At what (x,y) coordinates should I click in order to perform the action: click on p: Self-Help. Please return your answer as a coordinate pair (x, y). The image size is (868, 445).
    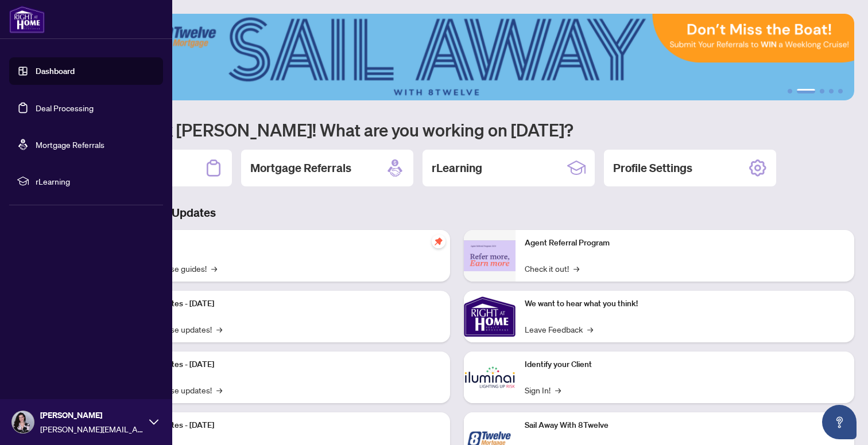
    Looking at the image, I should click on (281, 243).